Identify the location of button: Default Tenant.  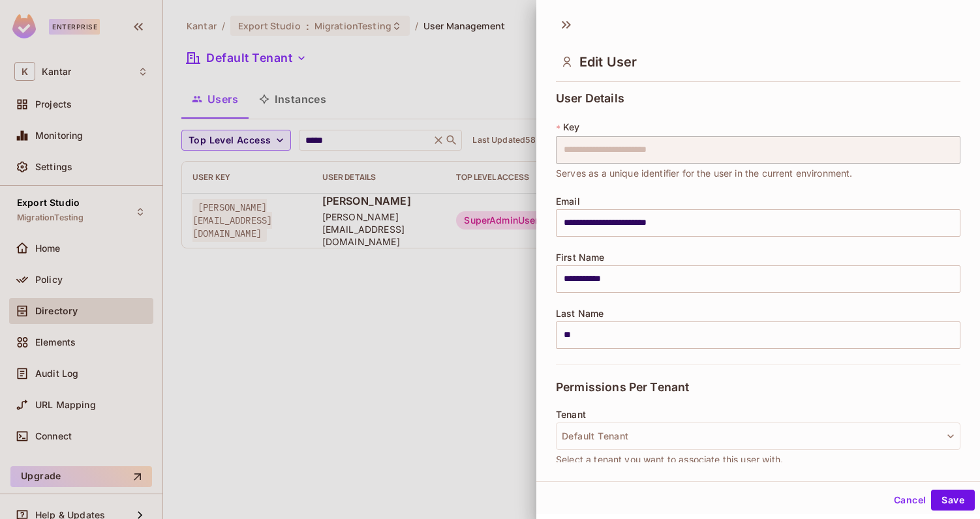
(758, 436).